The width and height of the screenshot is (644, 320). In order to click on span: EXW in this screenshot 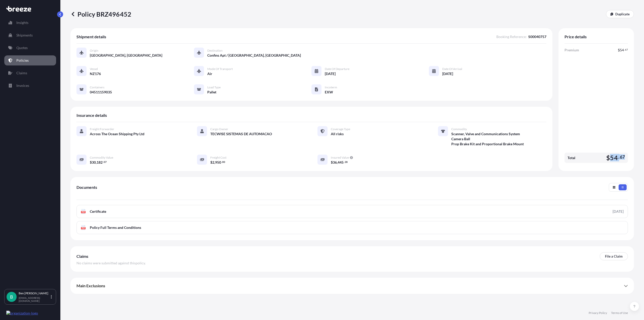, I will do `click(329, 92)`.